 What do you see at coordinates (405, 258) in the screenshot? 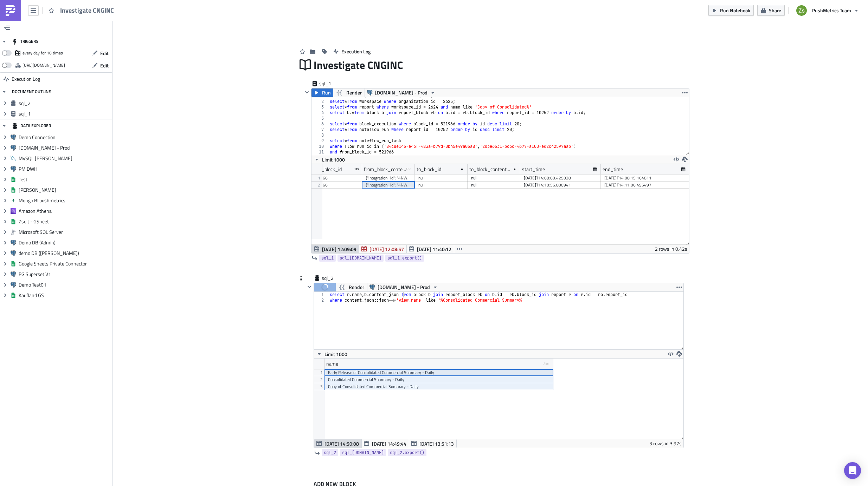
I see `span: sql_1.export()` at bounding box center [405, 258].